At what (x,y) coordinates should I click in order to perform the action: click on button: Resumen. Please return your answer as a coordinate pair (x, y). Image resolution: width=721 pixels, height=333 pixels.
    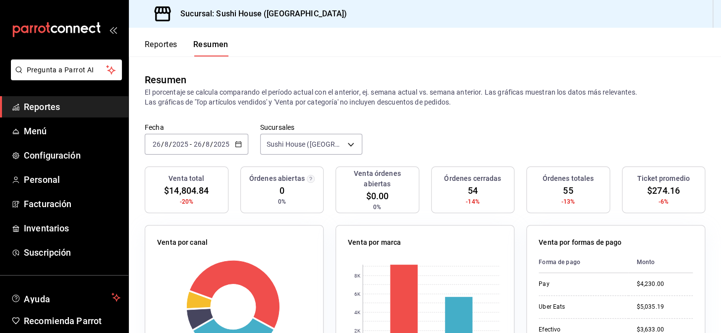
    Looking at the image, I should click on (210, 48).